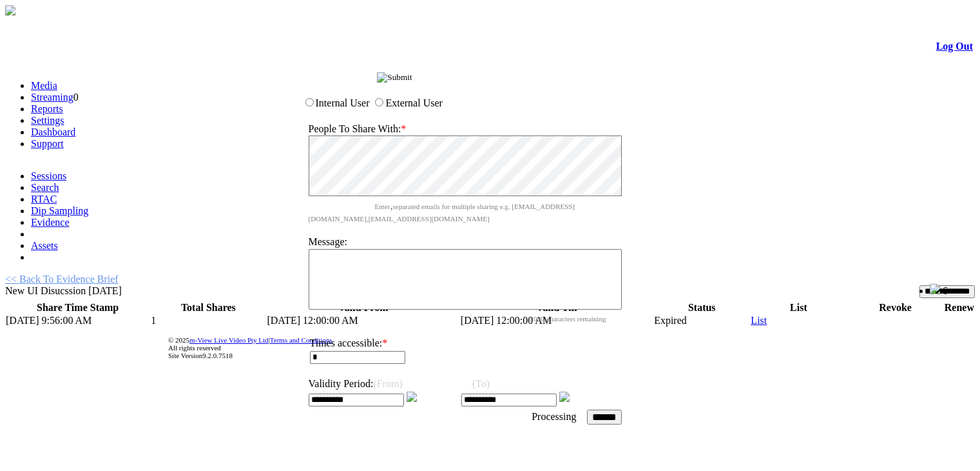 The height and width of the screenshot is (471, 980). What do you see at coordinates (388, 383) in the screenshot?
I see `span: (From)` at bounding box center [388, 383].